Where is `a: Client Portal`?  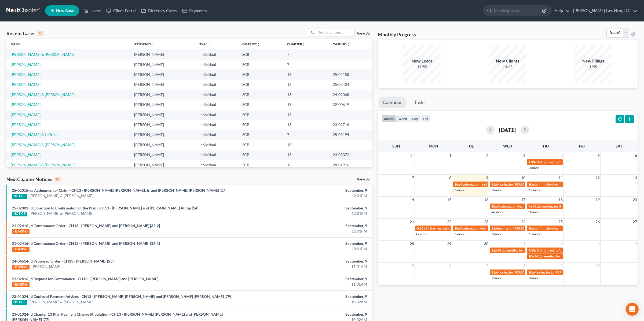 a: Client Portal is located at coordinates (121, 11).